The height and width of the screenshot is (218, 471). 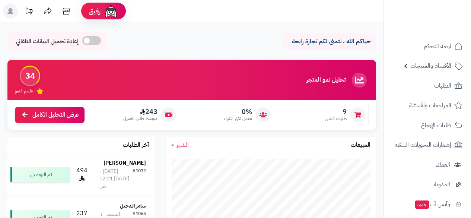 What do you see at coordinates (438, 46) in the screenshot?
I see `span: لوحة التحكم` at bounding box center [438, 46].